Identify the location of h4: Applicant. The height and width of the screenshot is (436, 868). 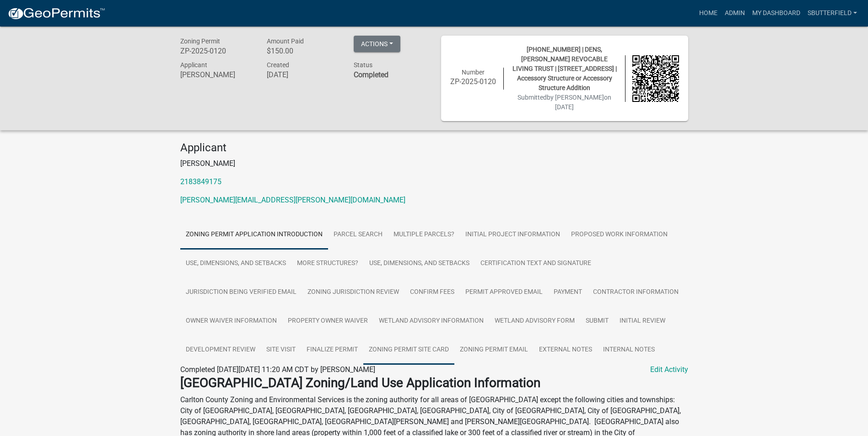
(434, 148).